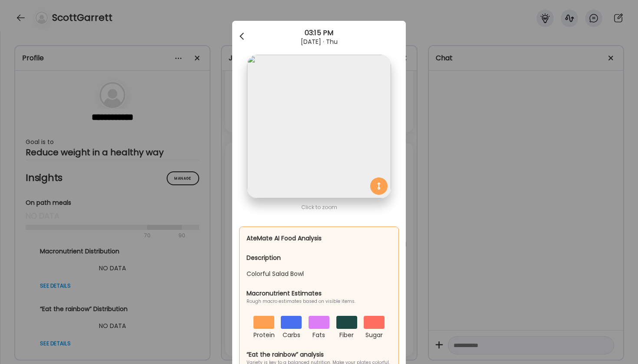 The width and height of the screenshot is (638, 364). What do you see at coordinates (374, 334) in the screenshot?
I see `div: sugar` at bounding box center [374, 334].